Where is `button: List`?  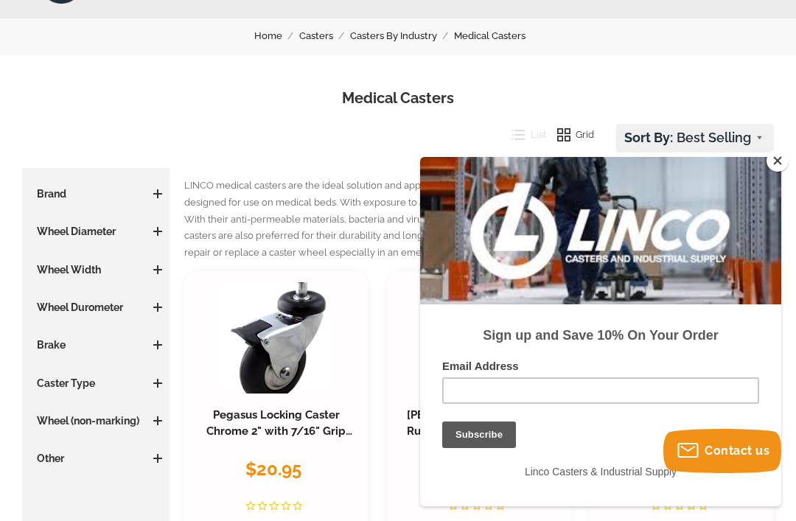
button: List is located at coordinates (524, 135).